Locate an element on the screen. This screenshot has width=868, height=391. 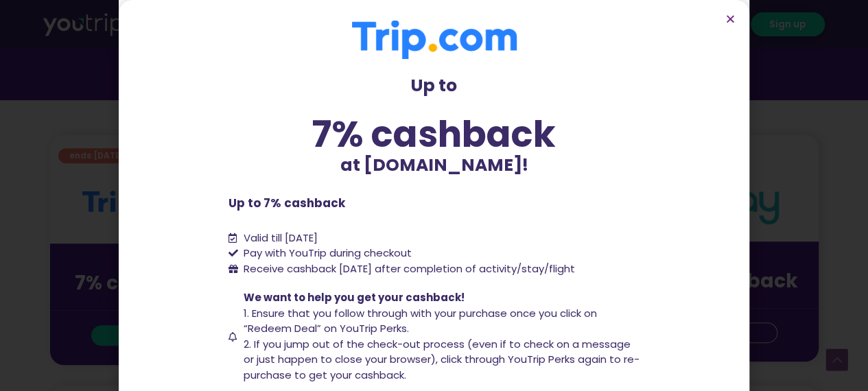
span: 2. If you jump out of the check-out process (even if to check on a message or just happen to clos... is located at coordinates (441, 359).